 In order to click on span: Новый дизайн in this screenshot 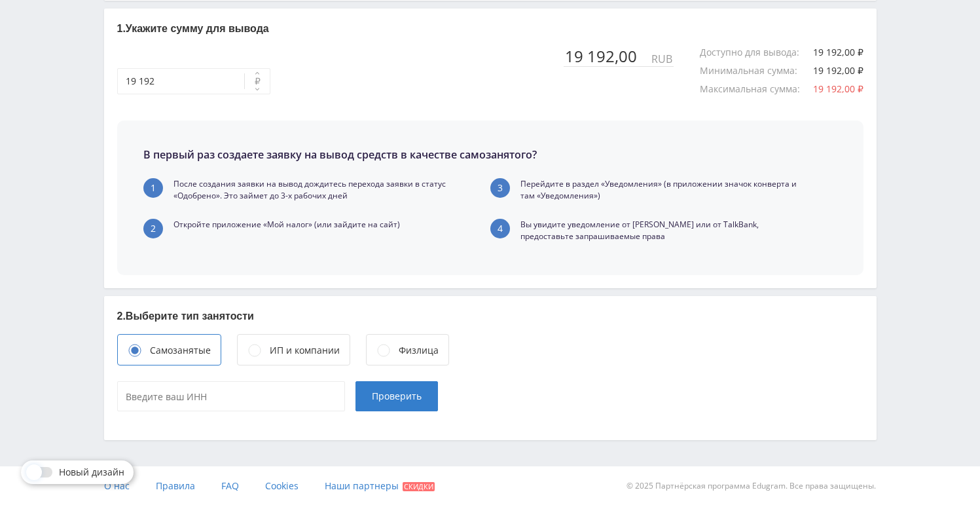, I will do `click(92, 472)`.